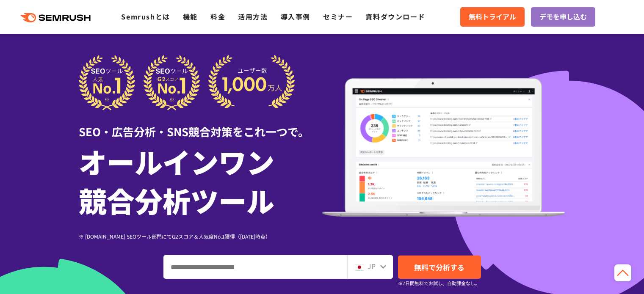 The height and width of the screenshot is (294, 644). What do you see at coordinates (563, 17) in the screenshot?
I see `span: デモを申し込む` at bounding box center [563, 17].